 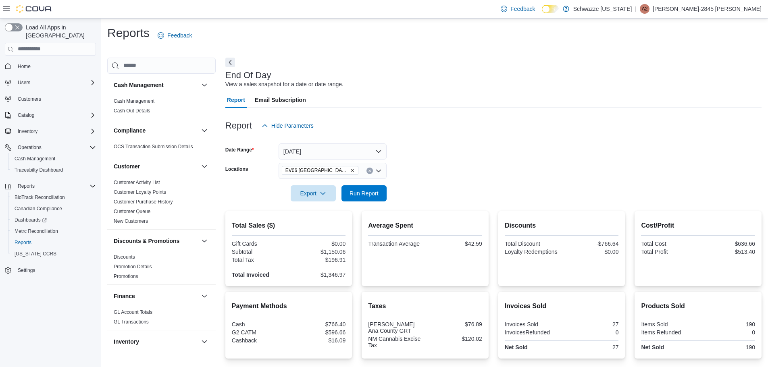 I want to click on h3: Inventory, so click(x=126, y=342).